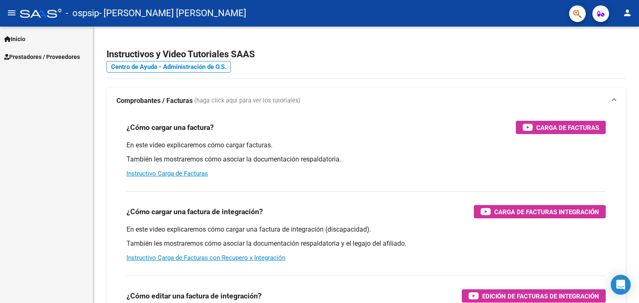 This screenshot has width=639, height=303. I want to click on span: Carga de Facturas Integración, so click(546, 212).